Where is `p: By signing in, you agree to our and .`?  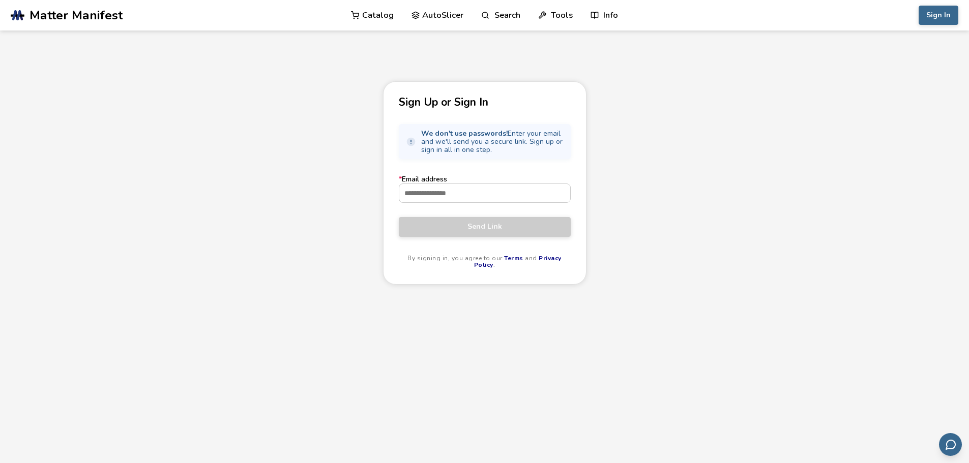 p: By signing in, you agree to our and . is located at coordinates (485, 262).